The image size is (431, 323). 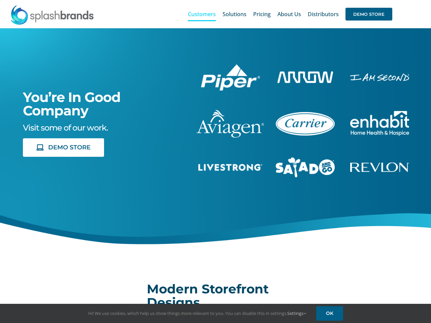 I want to click on span: You’re In Good Company, so click(x=72, y=104).